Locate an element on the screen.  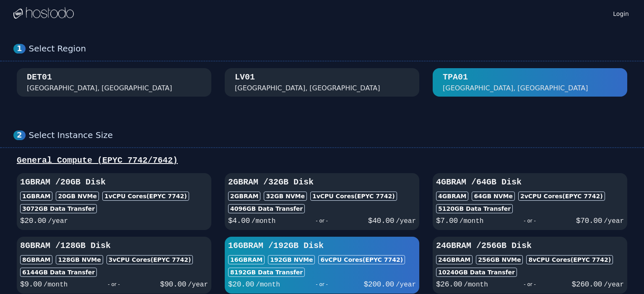
h3: 24GB RAM / 256 GB Disk is located at coordinates (530, 246).